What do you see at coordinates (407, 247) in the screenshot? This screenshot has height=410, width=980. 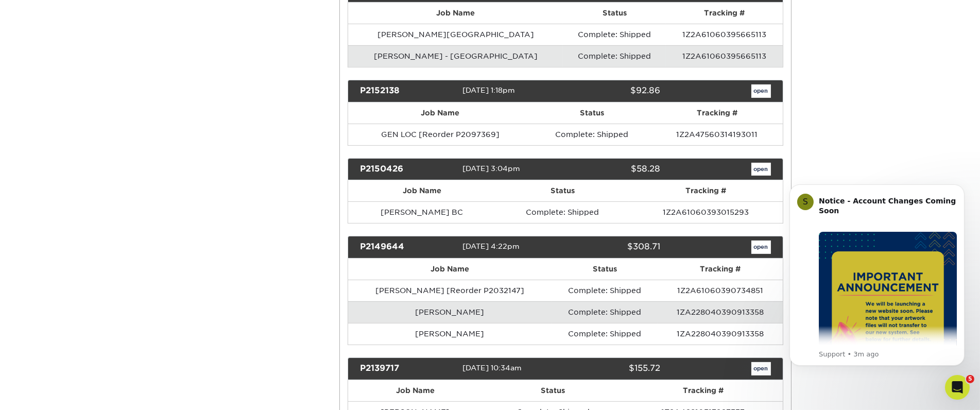 I see `div: P2149644` at bounding box center [407, 247].